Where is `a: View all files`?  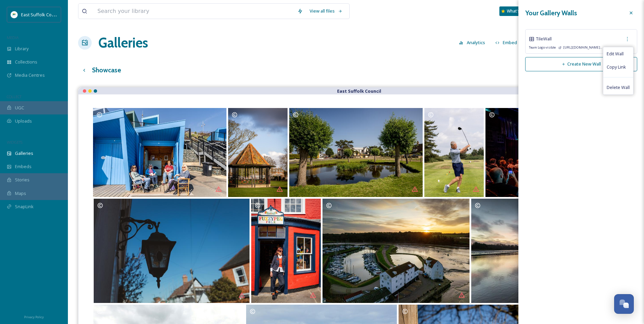 a: View all files is located at coordinates (326, 11).